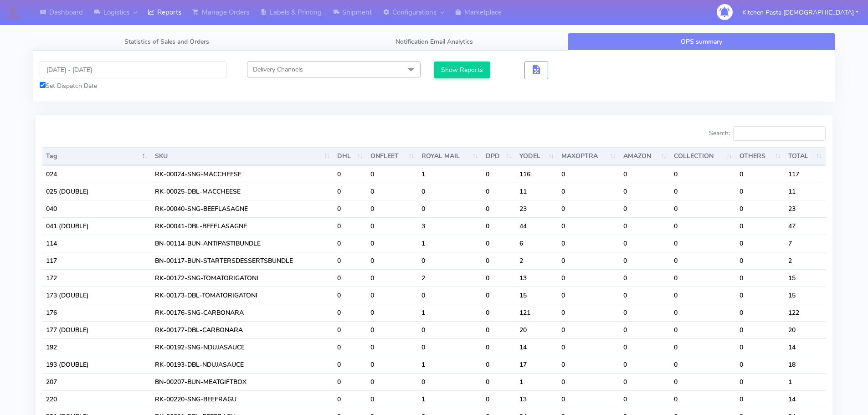 The width and height of the screenshot is (868, 415). What do you see at coordinates (96, 156) in the screenshot?
I see `th: Tag: activate to sort column descending` at bounding box center [96, 156].